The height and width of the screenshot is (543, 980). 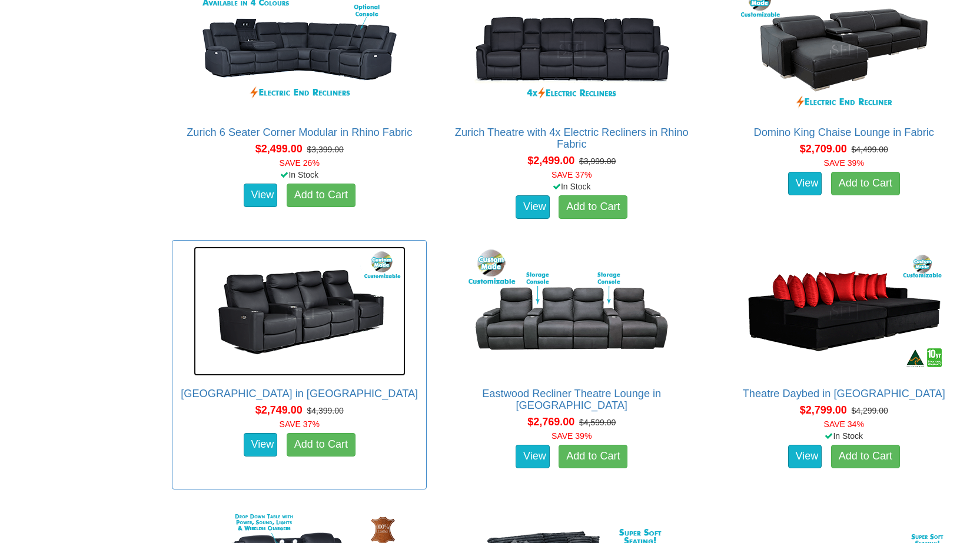 What do you see at coordinates (572, 138) in the screenshot?
I see `a: Zurich Theatre with 4x Electric Recliners in Rhino Fabric` at bounding box center [572, 138].